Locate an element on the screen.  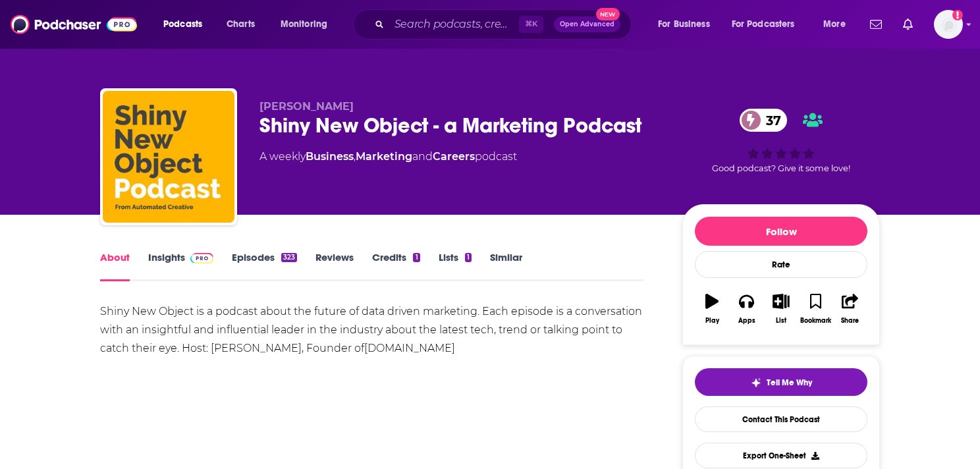
img: Podchaser Pro is located at coordinates (201, 258).